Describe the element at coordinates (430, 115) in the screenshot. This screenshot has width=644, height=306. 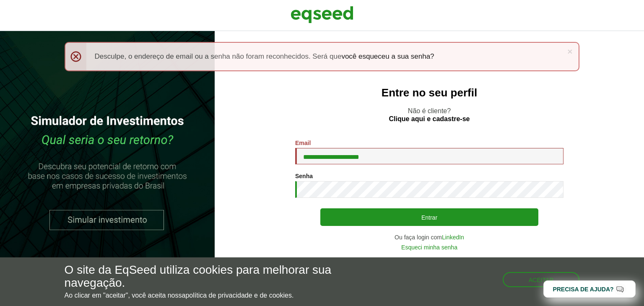
I see `p: Não é cliente?` at that location.